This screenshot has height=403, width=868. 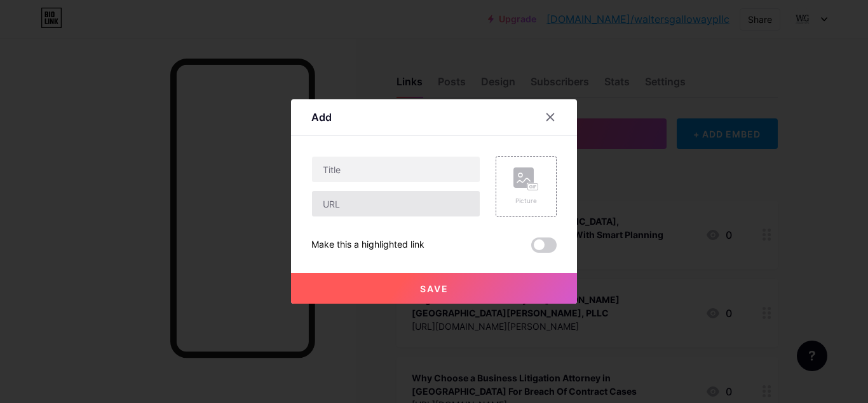 I want to click on div: Make this a highlighted link, so click(x=368, y=245).